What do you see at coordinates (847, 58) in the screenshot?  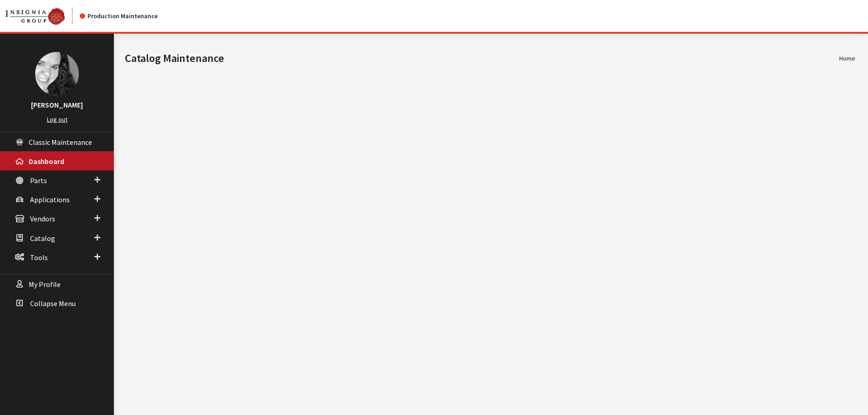 I see `li: Home` at bounding box center [847, 58].